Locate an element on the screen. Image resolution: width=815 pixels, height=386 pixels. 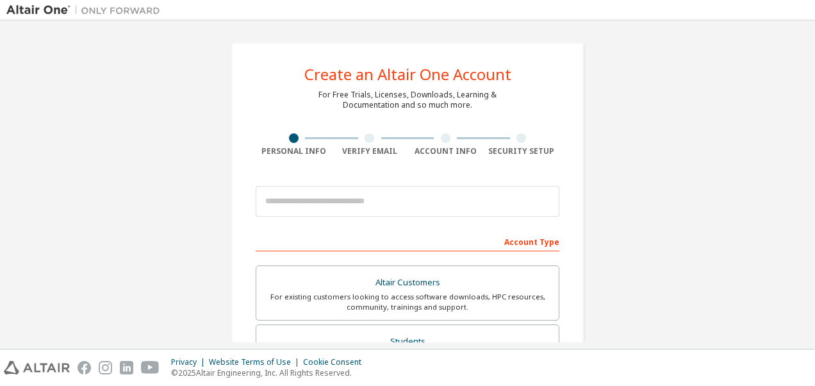
img: linkedin.svg is located at coordinates (126, 367).